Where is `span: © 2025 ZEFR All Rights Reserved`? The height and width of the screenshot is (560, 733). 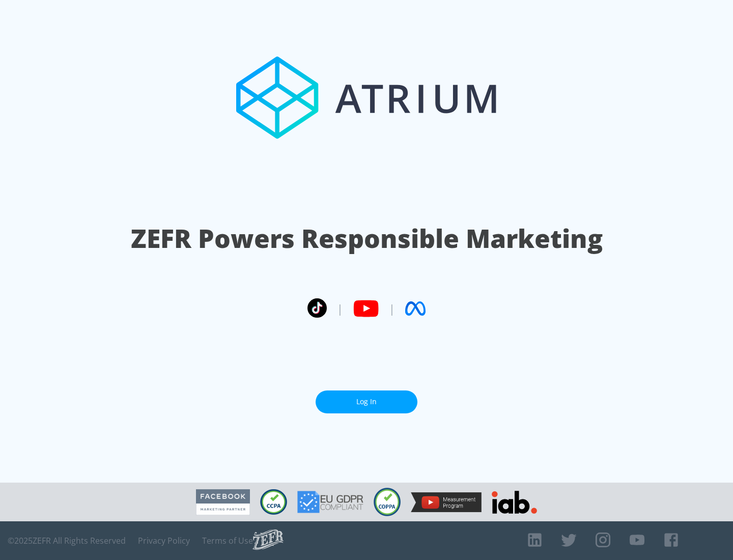
span: © 2025 ZEFR All Rights Reserved is located at coordinates (67, 540).